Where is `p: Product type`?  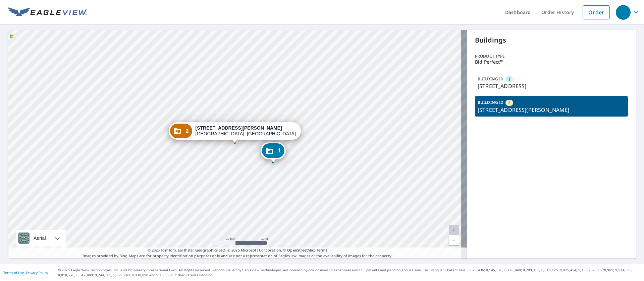
p: Product type is located at coordinates (551, 56).